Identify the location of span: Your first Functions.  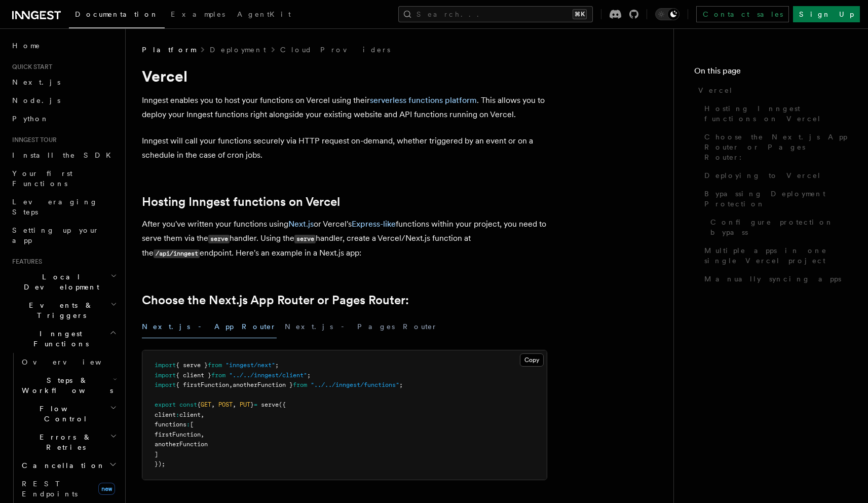
(42, 178).